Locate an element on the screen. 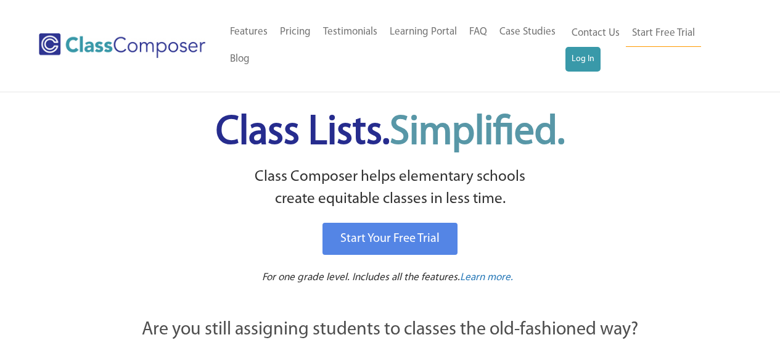 Image resolution: width=780 pixels, height=361 pixels. a: Blog is located at coordinates (240, 59).